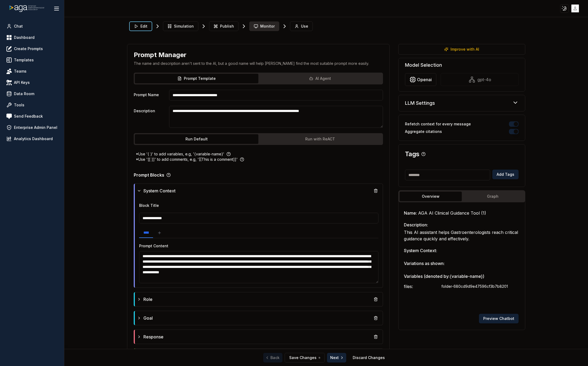  What do you see at coordinates (462, 264) in the screenshot?
I see `h3: Variations as shown:` at bounding box center [462, 264].